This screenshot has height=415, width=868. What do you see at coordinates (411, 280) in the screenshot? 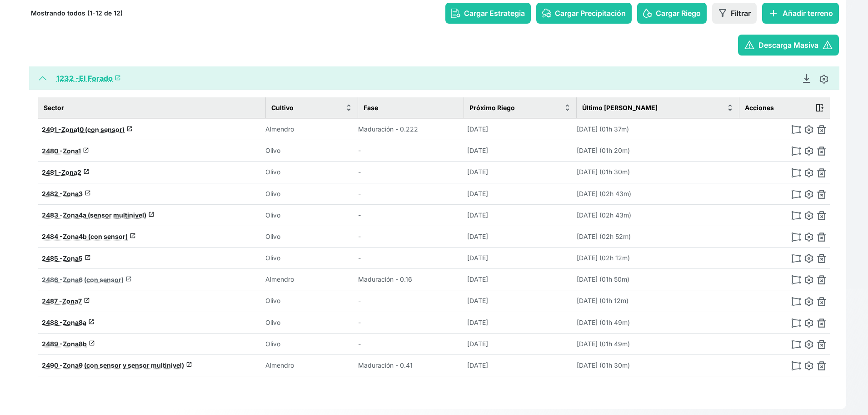
I see `td: Maduración - 0.16` at bounding box center [411, 280].